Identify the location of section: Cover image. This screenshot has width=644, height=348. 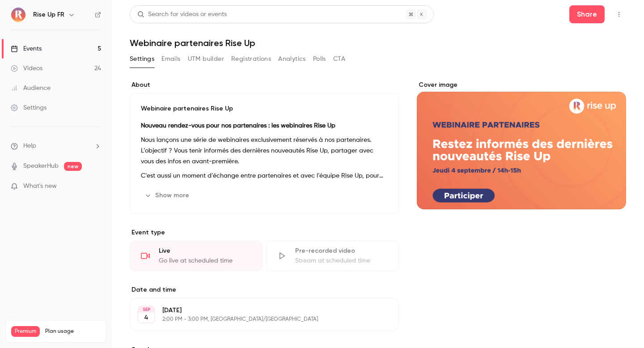
(521, 145).